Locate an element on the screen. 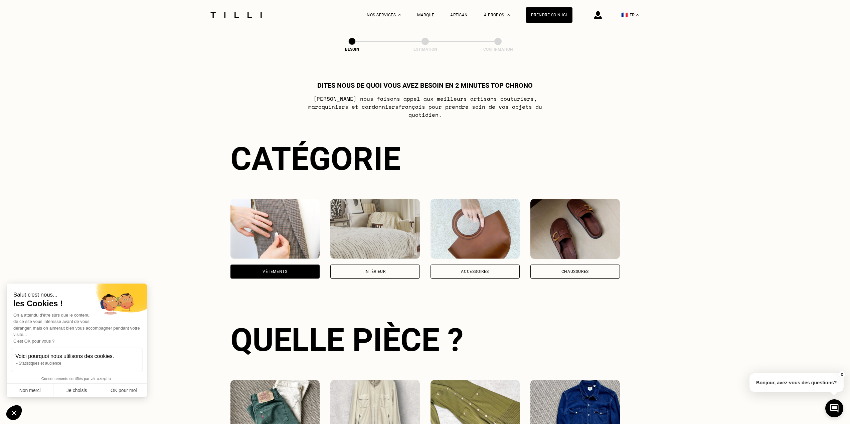  img: Menu déroulant is located at coordinates (400, 15).